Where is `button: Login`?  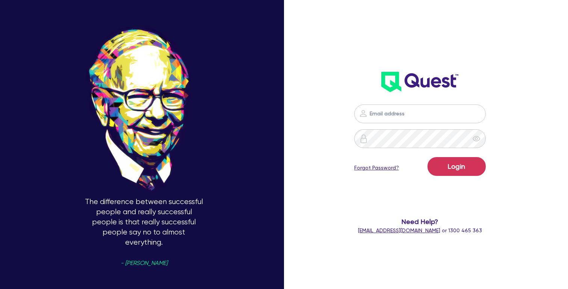 button: Login is located at coordinates (457, 167).